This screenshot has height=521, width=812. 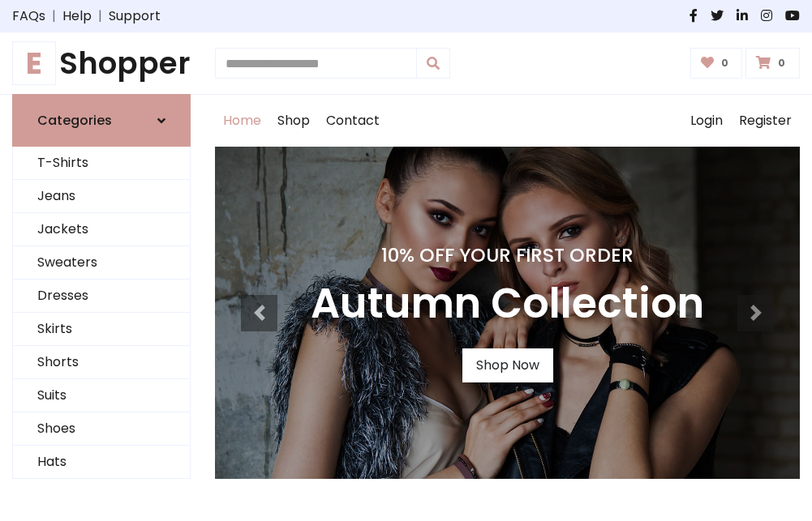 I want to click on a: Home, so click(x=242, y=120).